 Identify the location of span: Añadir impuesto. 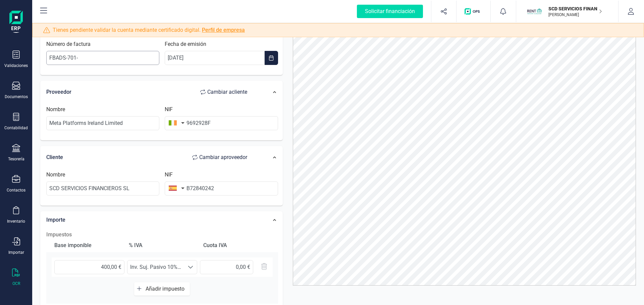
(166, 289).